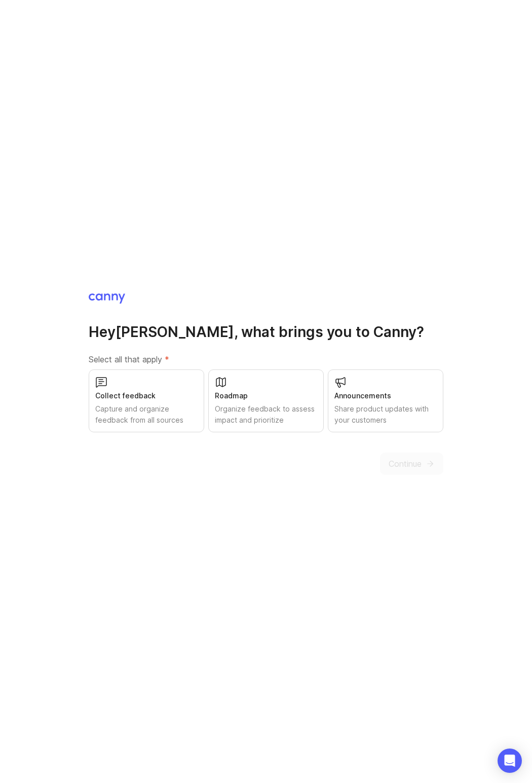 The width and height of the screenshot is (532, 783). What do you see at coordinates (146, 414) in the screenshot?
I see `div: Capture and organize feedback from all sources` at bounding box center [146, 414].